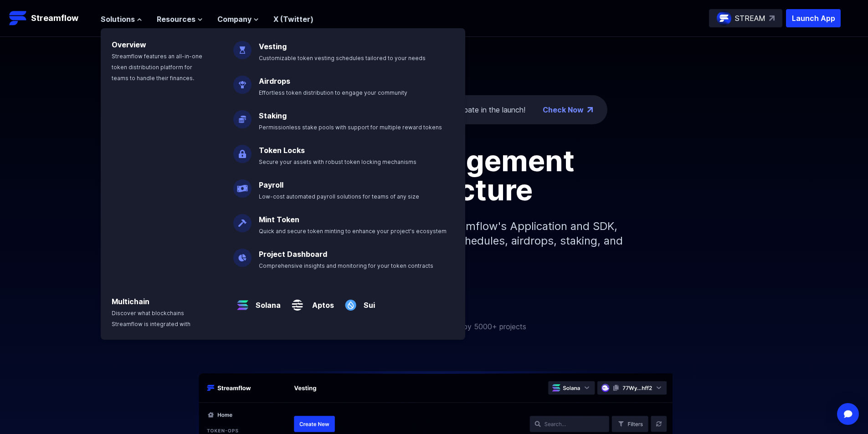 This screenshot has height=434, width=868. Describe the element at coordinates (293, 254) in the screenshot. I see `a: Project Dashboard` at that location.